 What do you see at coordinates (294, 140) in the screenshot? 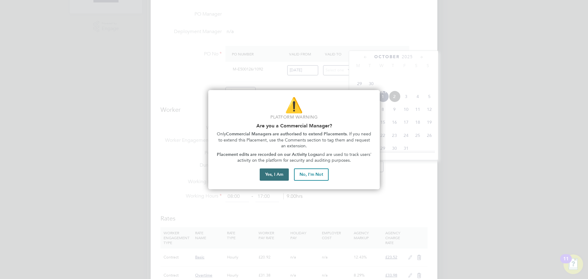
I see `div: Are you part of the Commercial Team?` at bounding box center [294, 140].